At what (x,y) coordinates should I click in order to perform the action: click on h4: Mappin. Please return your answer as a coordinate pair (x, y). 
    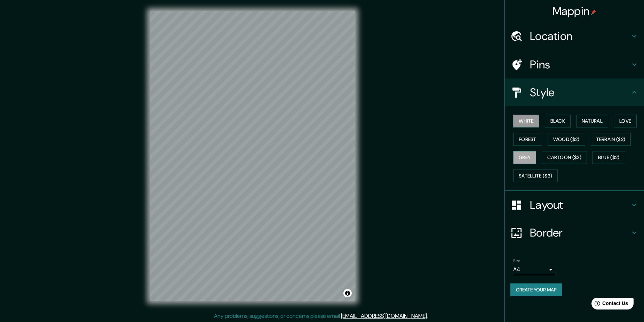
    Looking at the image, I should click on (574, 11).